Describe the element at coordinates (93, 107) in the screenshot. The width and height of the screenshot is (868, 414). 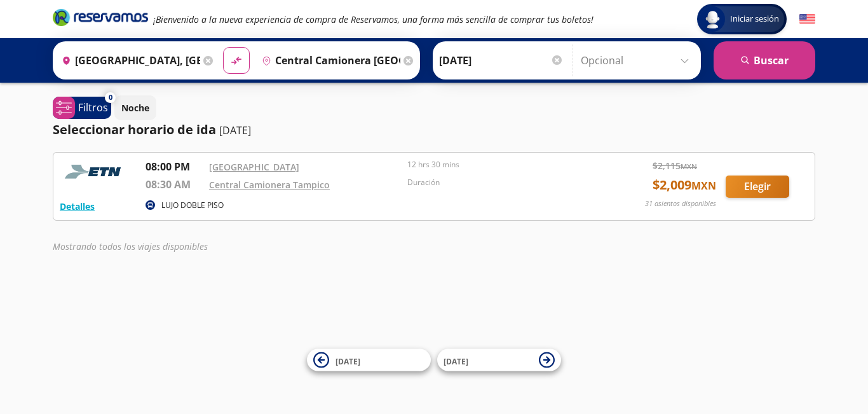
I see `p: Filtros` at that location.